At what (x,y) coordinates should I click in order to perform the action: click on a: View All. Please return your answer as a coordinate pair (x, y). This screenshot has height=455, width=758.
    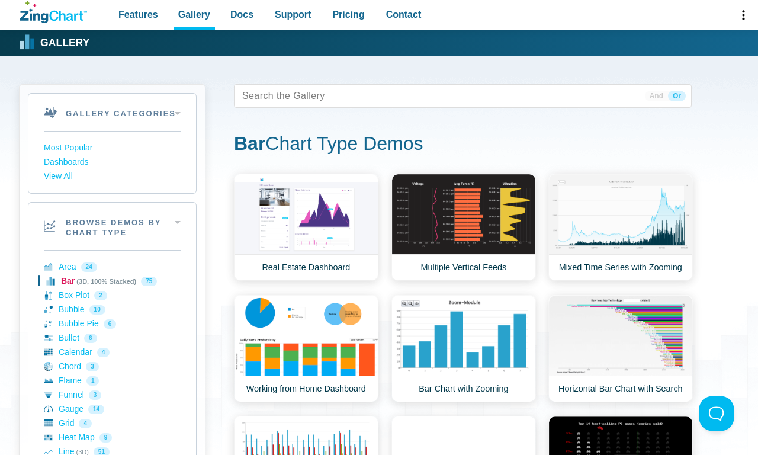
    Looking at the image, I should click on (112, 176).